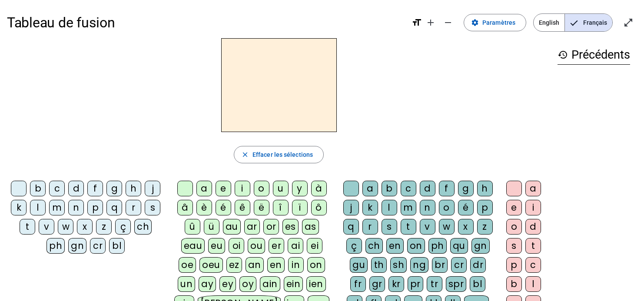  Describe the element at coordinates (438, 246) in the screenshot. I see `div: ph` at that location.